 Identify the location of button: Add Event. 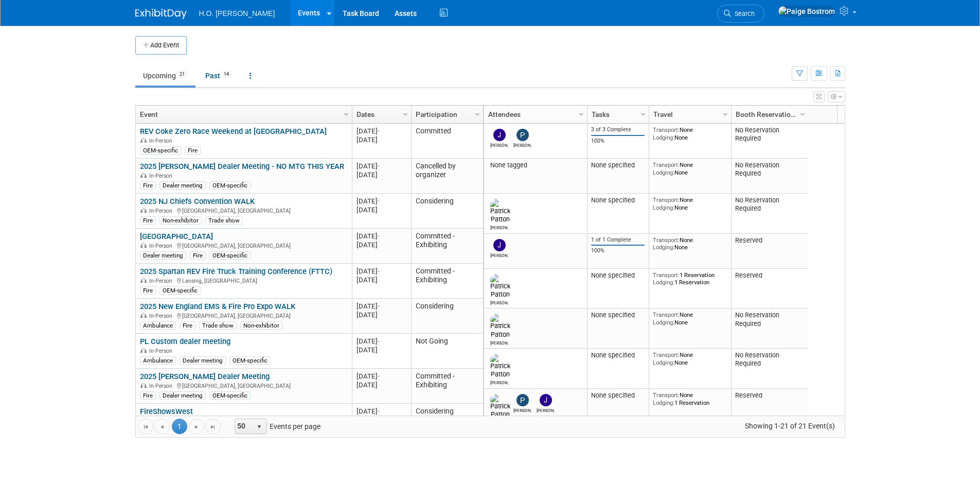
(161, 46).